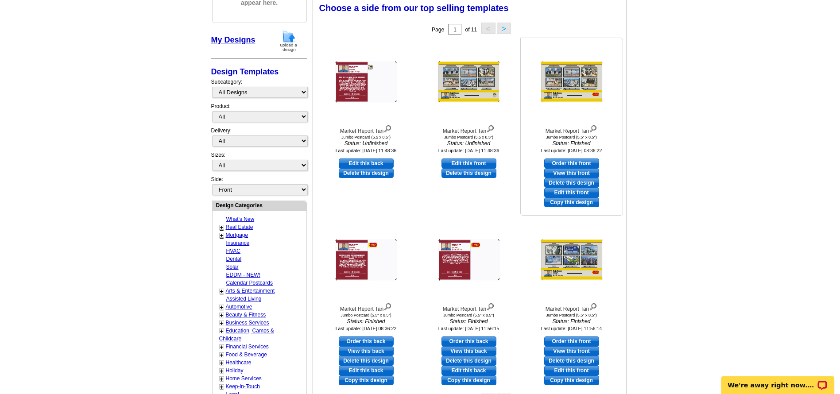  What do you see at coordinates (247, 347) in the screenshot?
I see `a: Financial Services` at bounding box center [247, 347].